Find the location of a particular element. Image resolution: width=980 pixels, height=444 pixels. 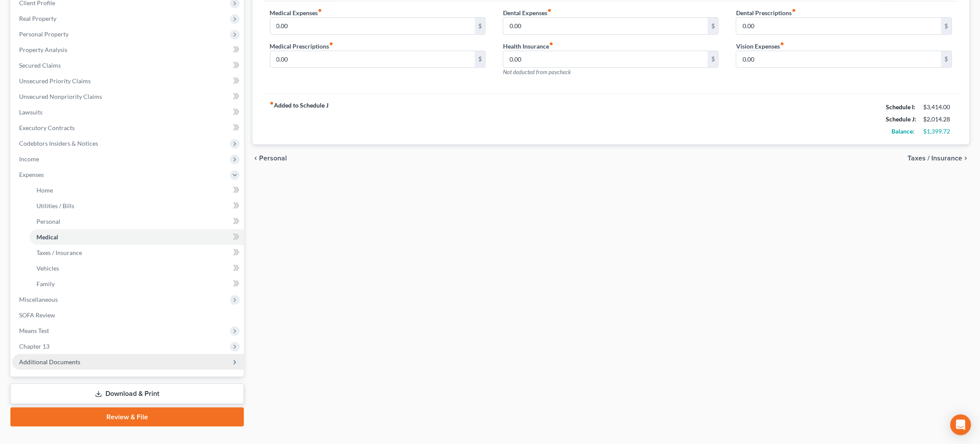

label: Dental Prescriptions is located at coordinates (766, 13).